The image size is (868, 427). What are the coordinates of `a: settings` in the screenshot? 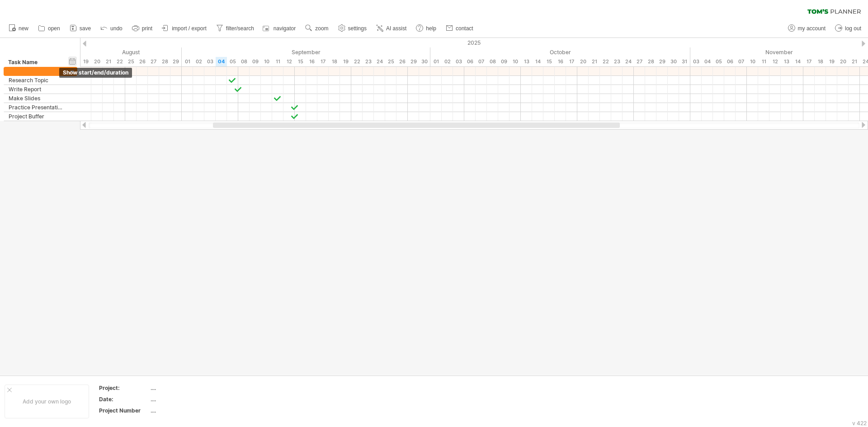 It's located at (352, 28).